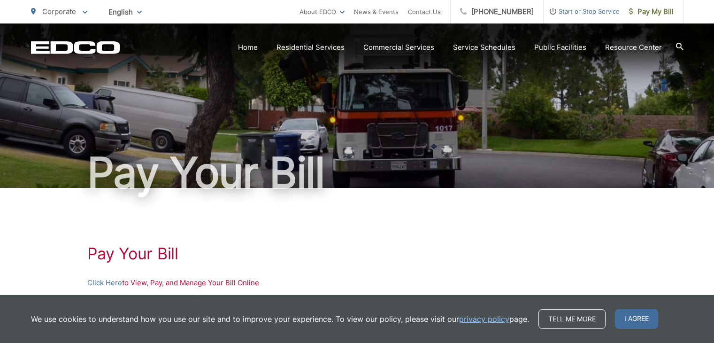 The height and width of the screenshot is (343, 714). I want to click on span: Corporate, so click(59, 11).